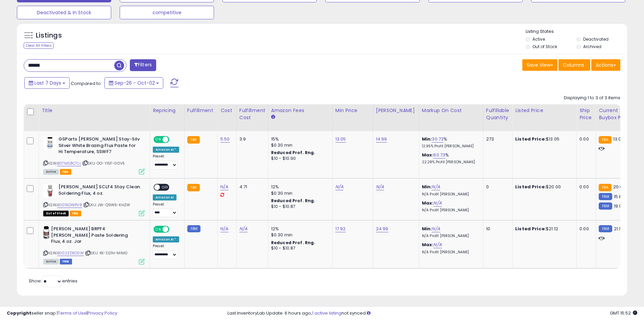  What do you see at coordinates (164, 197) in the screenshot?
I see `div: Amazon AI` at bounding box center [164, 197].